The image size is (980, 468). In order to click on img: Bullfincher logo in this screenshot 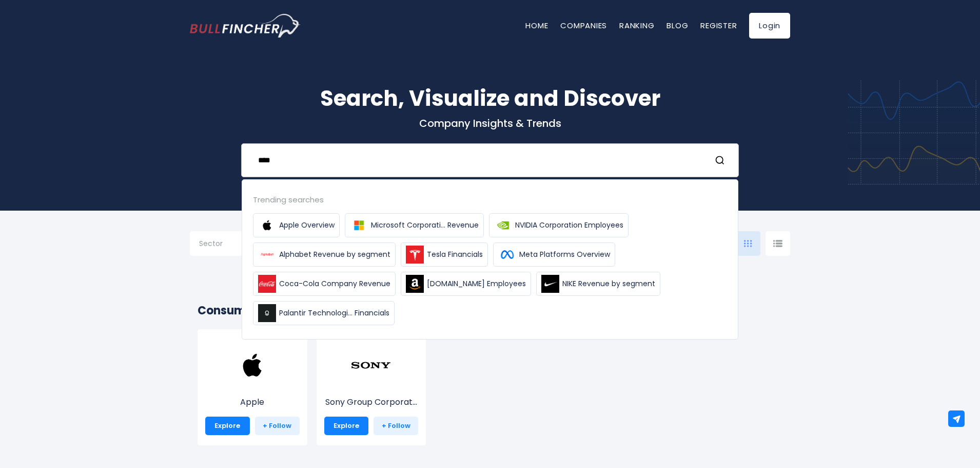, I will do `click(245, 26)`.